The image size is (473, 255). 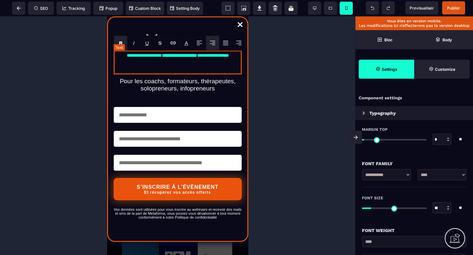 I want to click on div: Font Family, so click(x=414, y=164).